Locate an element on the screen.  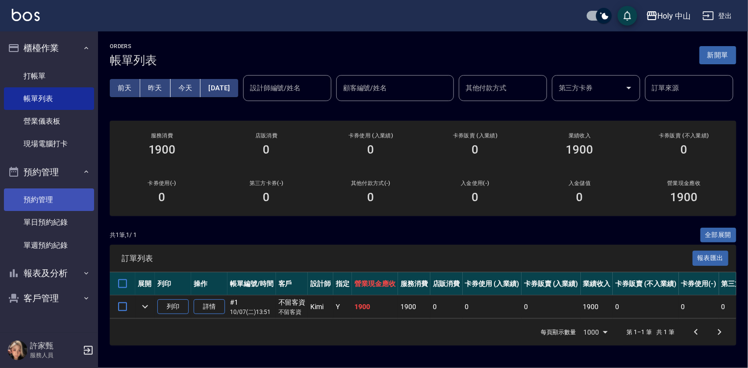
button: 報表及分析 is located at coordinates (49, 273).